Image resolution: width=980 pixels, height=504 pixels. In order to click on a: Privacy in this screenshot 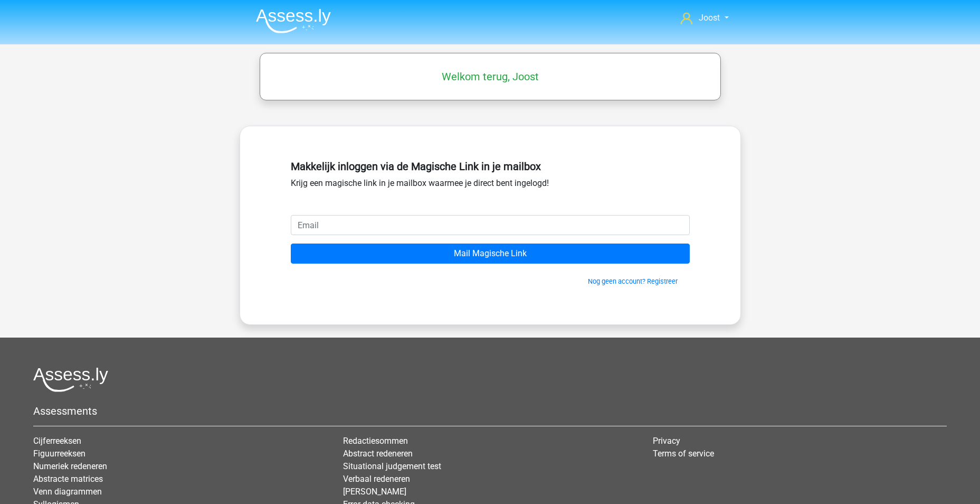, I will do `click(666, 440)`.